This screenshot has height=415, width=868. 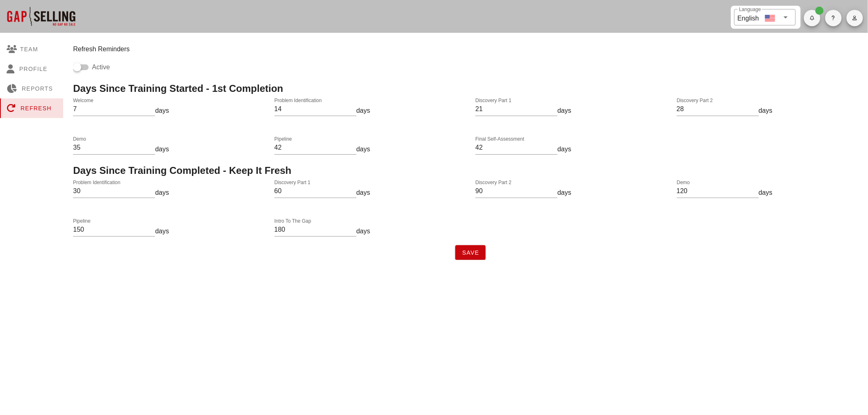 I want to click on h2: Days Since Training Completed - Keep It Fresh, so click(x=470, y=171).